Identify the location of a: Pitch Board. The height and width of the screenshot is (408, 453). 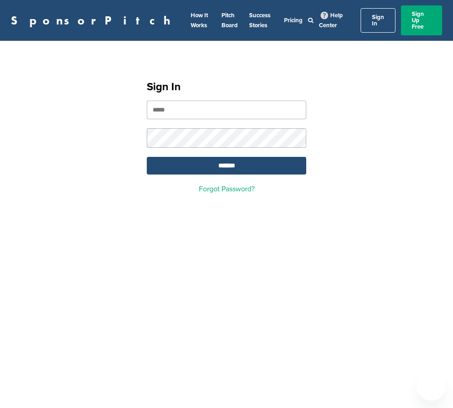
(230, 20).